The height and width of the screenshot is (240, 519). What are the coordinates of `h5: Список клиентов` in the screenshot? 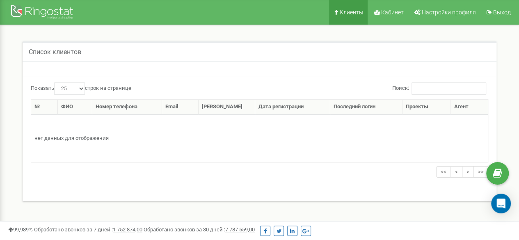 It's located at (55, 52).